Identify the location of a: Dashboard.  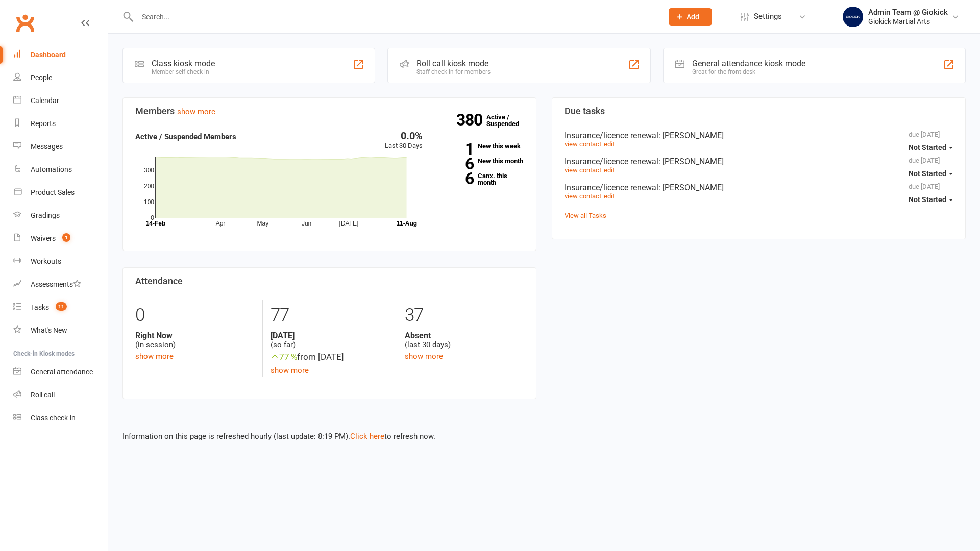
(60, 55).